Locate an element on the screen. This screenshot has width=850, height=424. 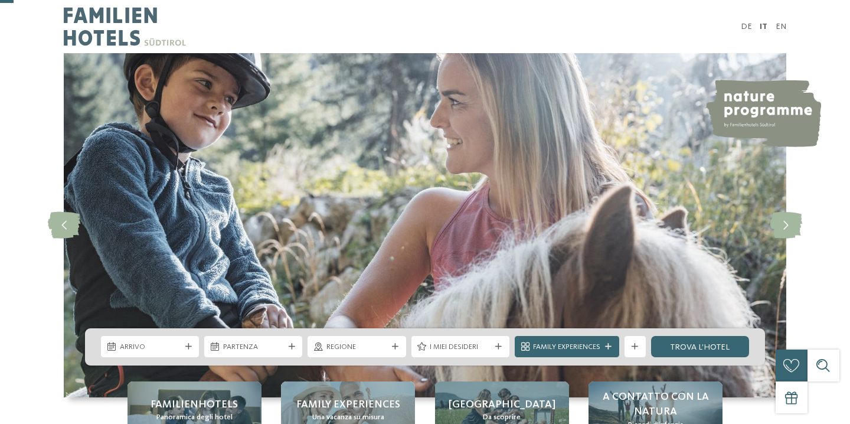
span: Family experiences is located at coordinates (348, 404).